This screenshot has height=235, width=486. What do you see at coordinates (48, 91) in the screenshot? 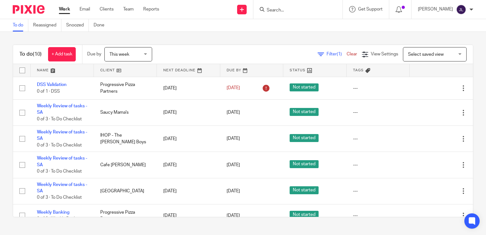
I see `span: 0 of 1 · DSS` at bounding box center [48, 91].